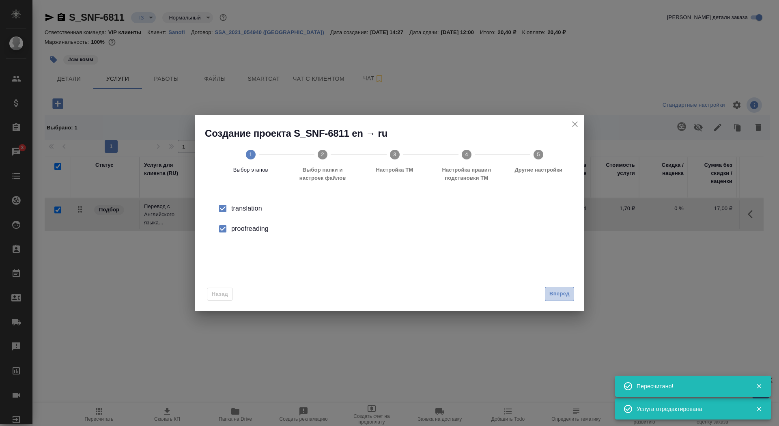  What do you see at coordinates (690, 386) in the screenshot?
I see `div: Пересчитано!` at bounding box center [690, 386].